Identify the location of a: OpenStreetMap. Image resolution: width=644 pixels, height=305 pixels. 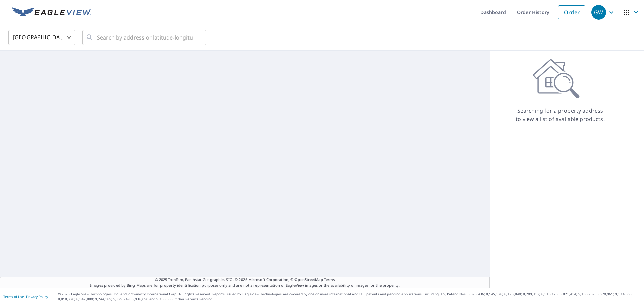
(308, 280).